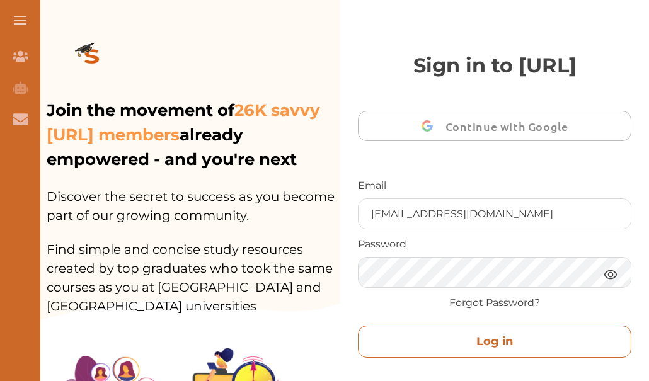 This screenshot has height=381, width=649. What do you see at coordinates (495, 303) in the screenshot?
I see `a: Forgot Password?` at bounding box center [495, 303].